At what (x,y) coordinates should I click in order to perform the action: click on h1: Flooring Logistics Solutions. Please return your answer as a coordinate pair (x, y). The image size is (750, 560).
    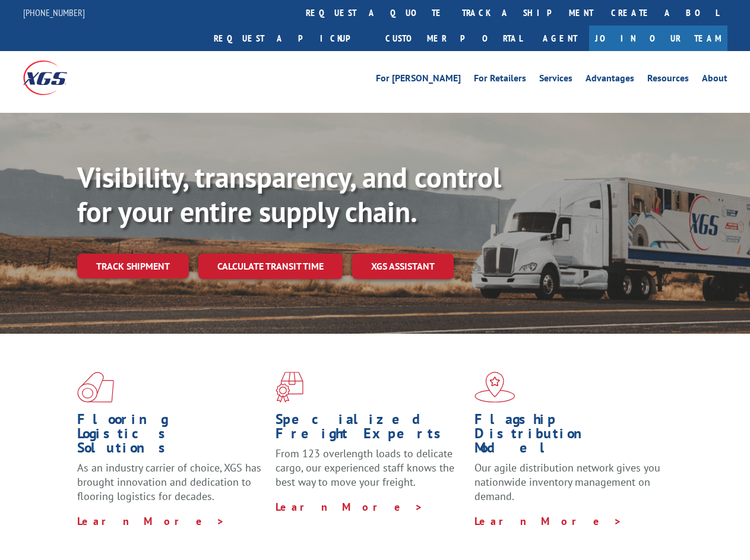
    Looking at the image, I should click on (172, 436).